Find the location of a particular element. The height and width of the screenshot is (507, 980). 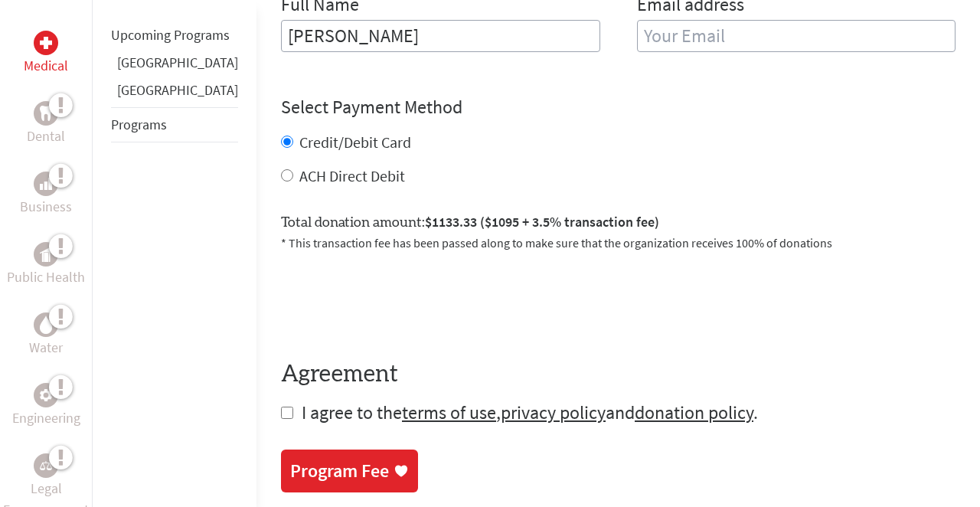

div: Business is located at coordinates (46, 184).